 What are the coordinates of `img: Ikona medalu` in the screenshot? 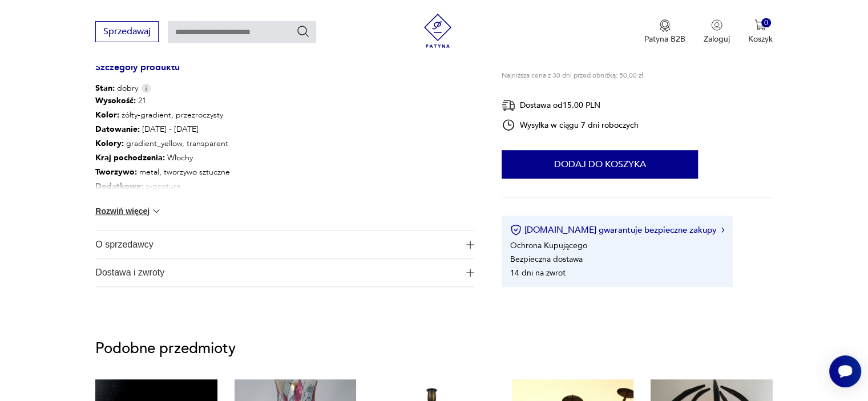 It's located at (665, 26).